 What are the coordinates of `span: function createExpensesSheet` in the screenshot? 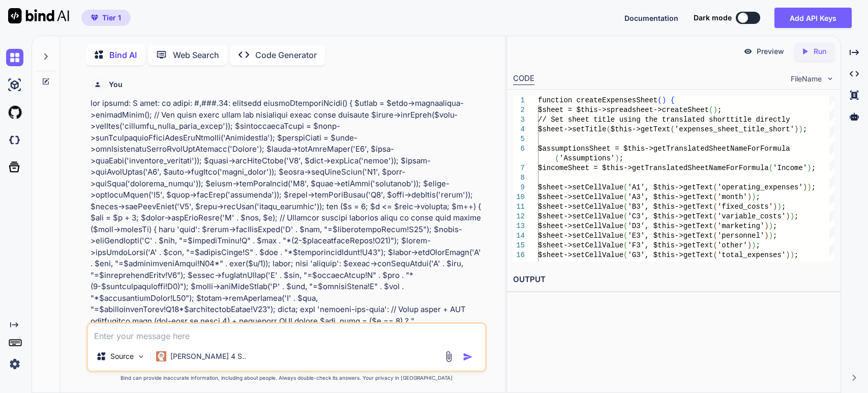 It's located at (597, 100).